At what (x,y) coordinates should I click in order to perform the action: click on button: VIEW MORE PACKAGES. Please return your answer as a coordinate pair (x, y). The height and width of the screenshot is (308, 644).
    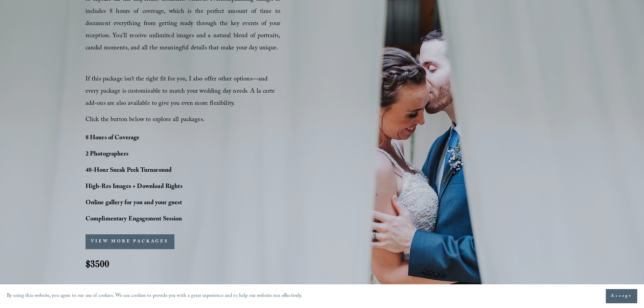
    Looking at the image, I should click on (130, 242).